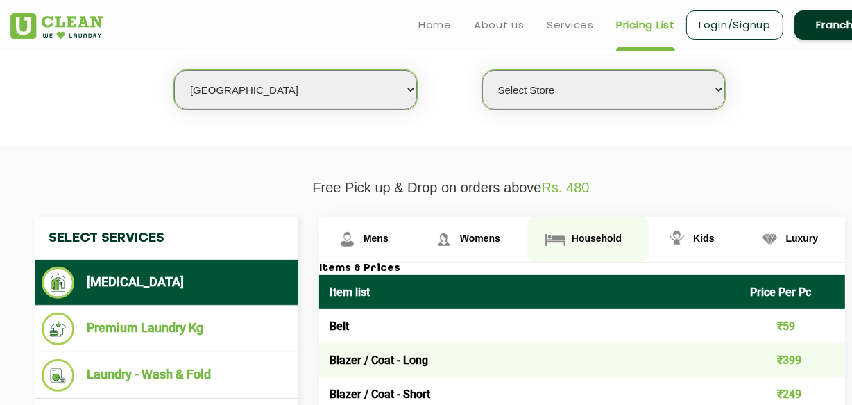  Describe the element at coordinates (376, 238) in the screenshot. I see `span: Mens` at that location.